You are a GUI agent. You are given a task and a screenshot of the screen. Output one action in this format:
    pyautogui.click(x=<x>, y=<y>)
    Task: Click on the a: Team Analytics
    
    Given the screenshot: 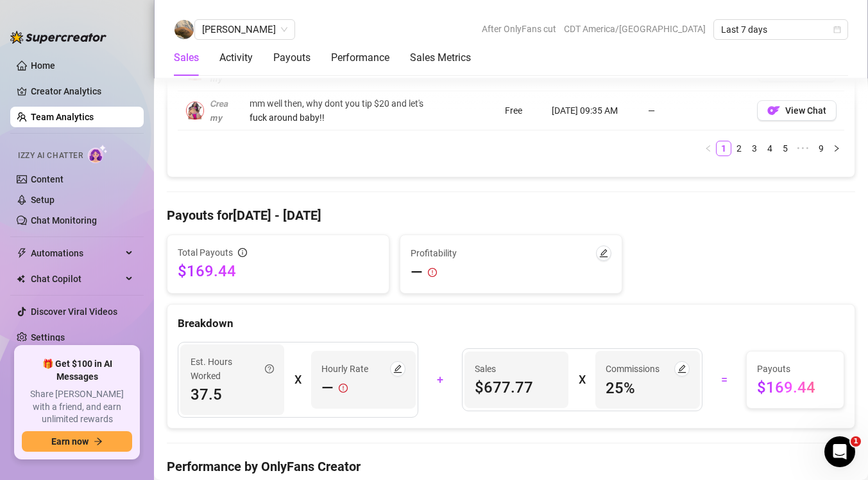 What is the action you would take?
    pyautogui.click(x=62, y=117)
    